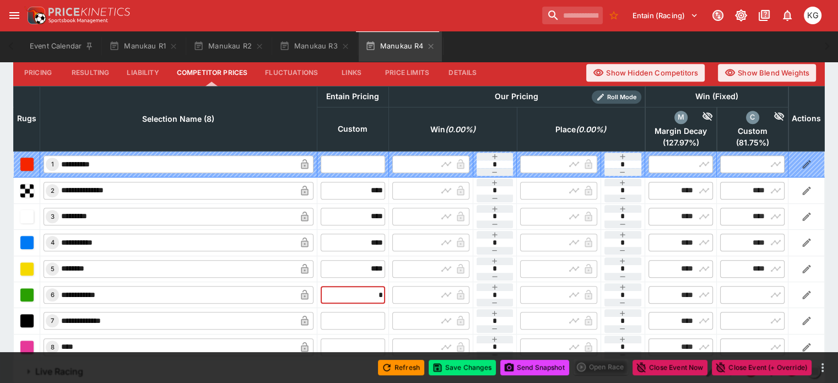  I want to click on span: 8, so click(52, 347).